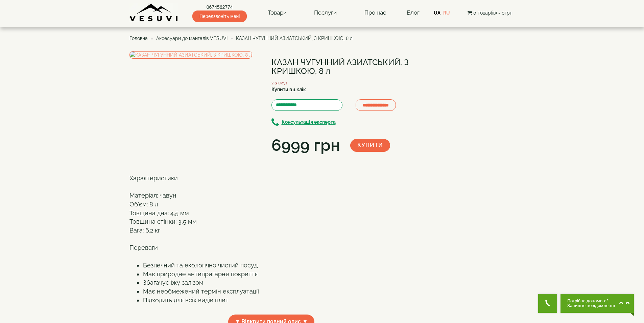 This screenshot has width=644, height=323. I want to click on a: UA, so click(437, 13).